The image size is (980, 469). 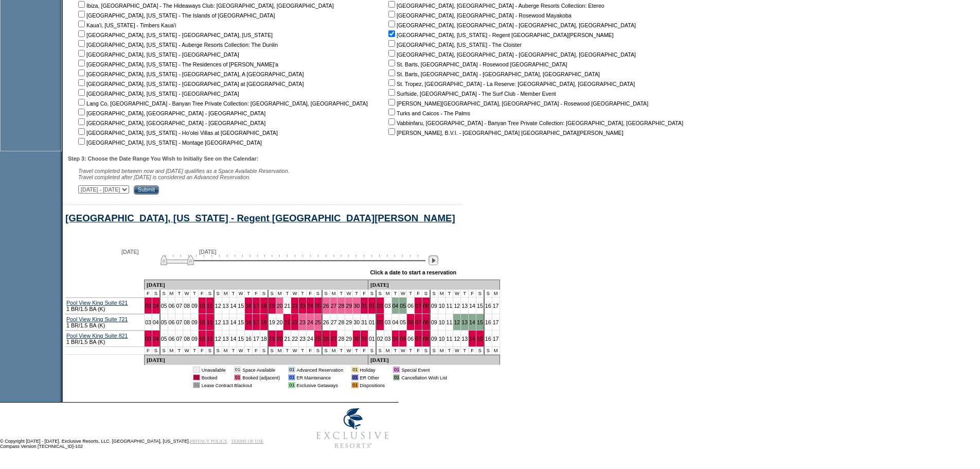 What do you see at coordinates (326, 322) in the screenshot?
I see `a: 26` at bounding box center [326, 322].